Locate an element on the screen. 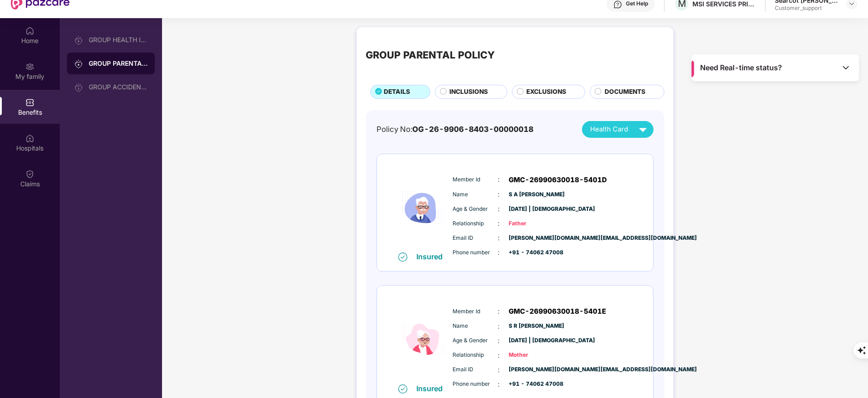  img: Toggle Icon is located at coordinates (846, 68).